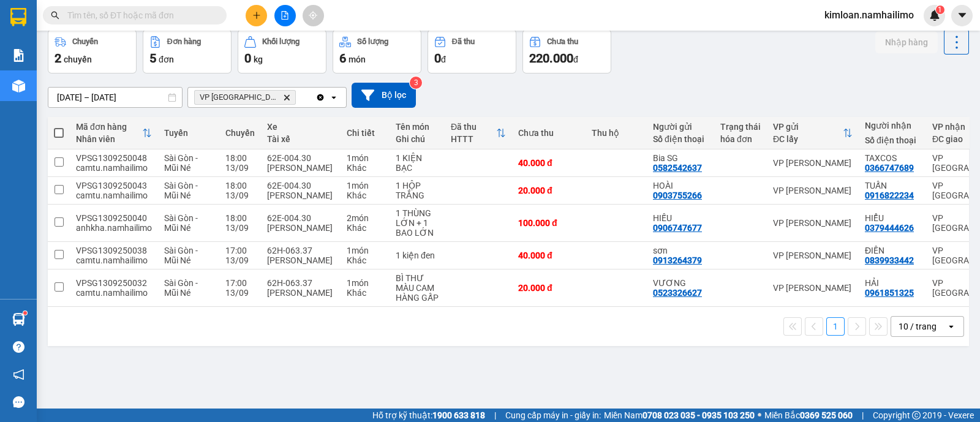 Image resolution: width=980 pixels, height=422 pixels. Describe the element at coordinates (916, 415) in the screenshot. I see `span: copyright` at that location.